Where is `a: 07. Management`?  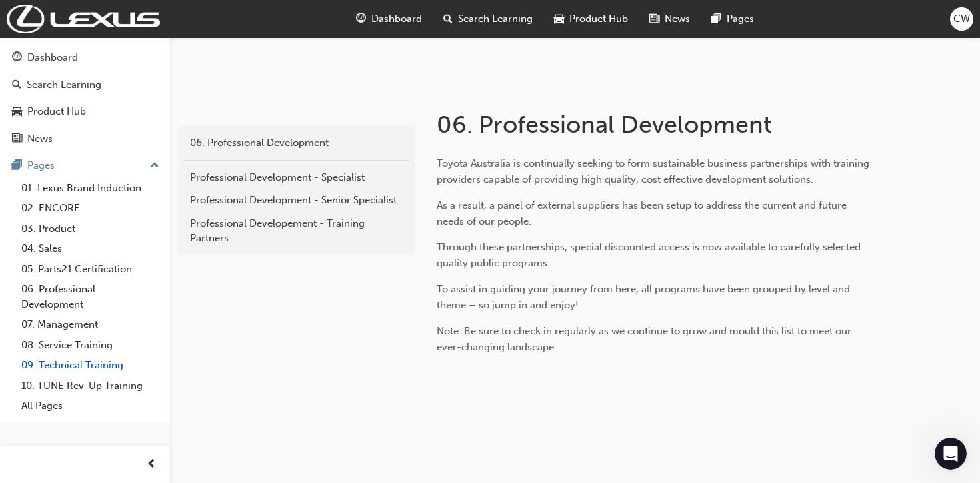 a: 07. Management is located at coordinates (90, 325).